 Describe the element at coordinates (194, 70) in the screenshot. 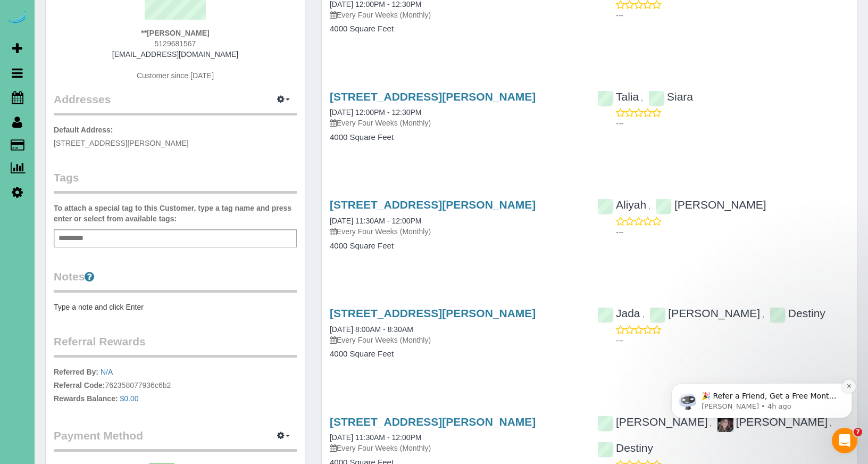

I see `button: Dismiss notification` at that location.